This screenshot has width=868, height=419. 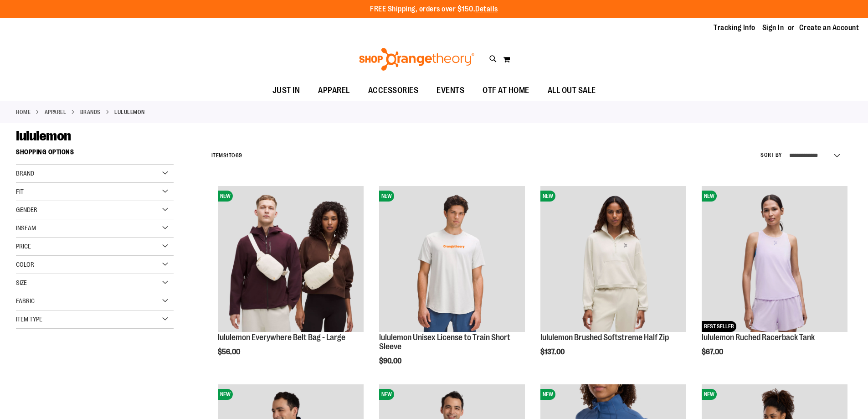 What do you see at coordinates (391, 361) in the screenshot?
I see `span: $90.00` at bounding box center [391, 361].